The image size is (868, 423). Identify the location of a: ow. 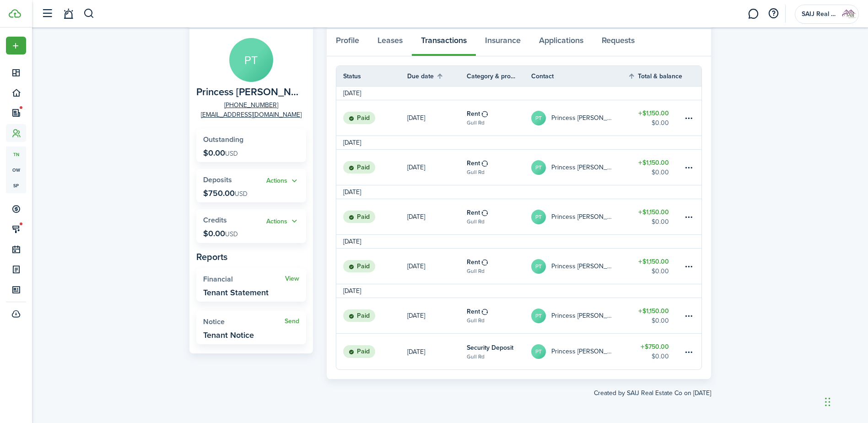
(16, 170).